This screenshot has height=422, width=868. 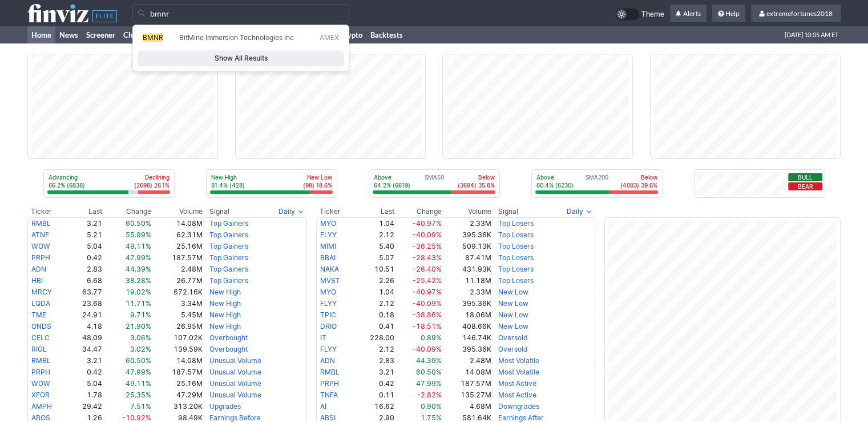 I want to click on a: MYO, so click(x=329, y=291).